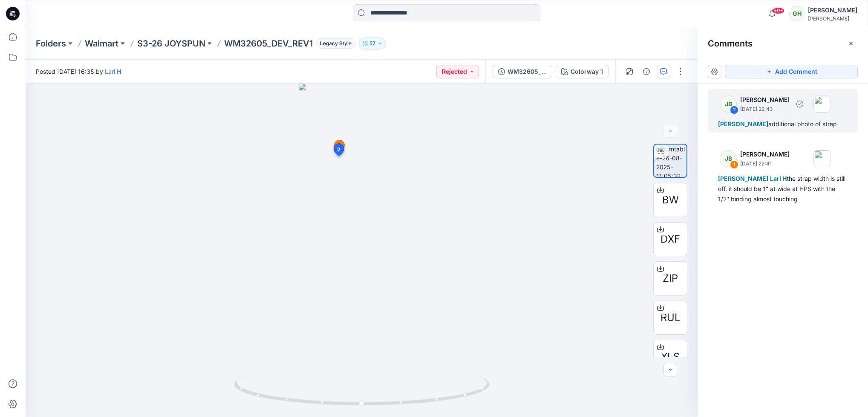  I want to click on a: S3-26 JOYSPUN, so click(171, 44).